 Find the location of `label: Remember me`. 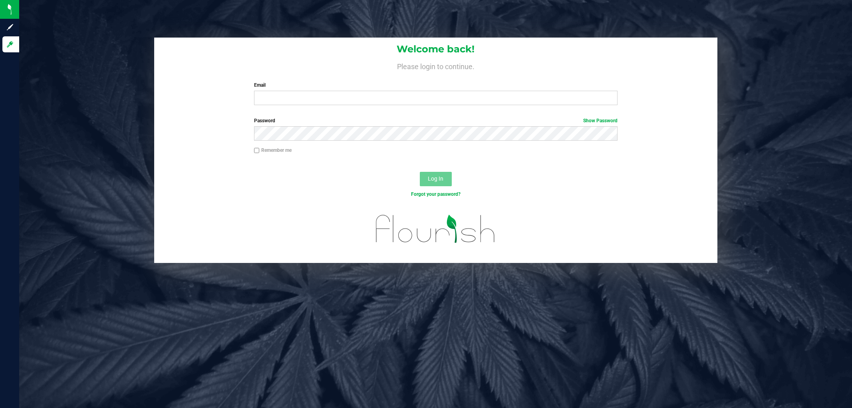

label: Remember me is located at coordinates (273, 150).